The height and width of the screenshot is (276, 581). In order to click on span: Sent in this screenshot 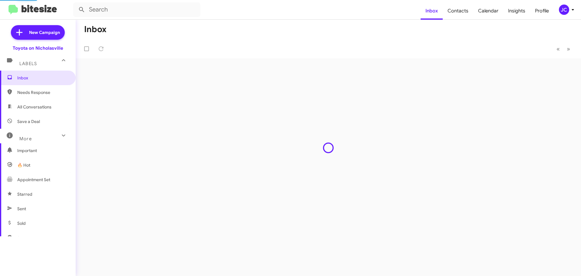, I will do `click(21, 209)`.